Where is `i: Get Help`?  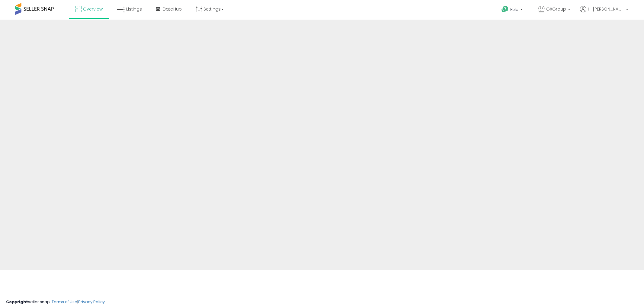
i: Get Help is located at coordinates (505, 9).